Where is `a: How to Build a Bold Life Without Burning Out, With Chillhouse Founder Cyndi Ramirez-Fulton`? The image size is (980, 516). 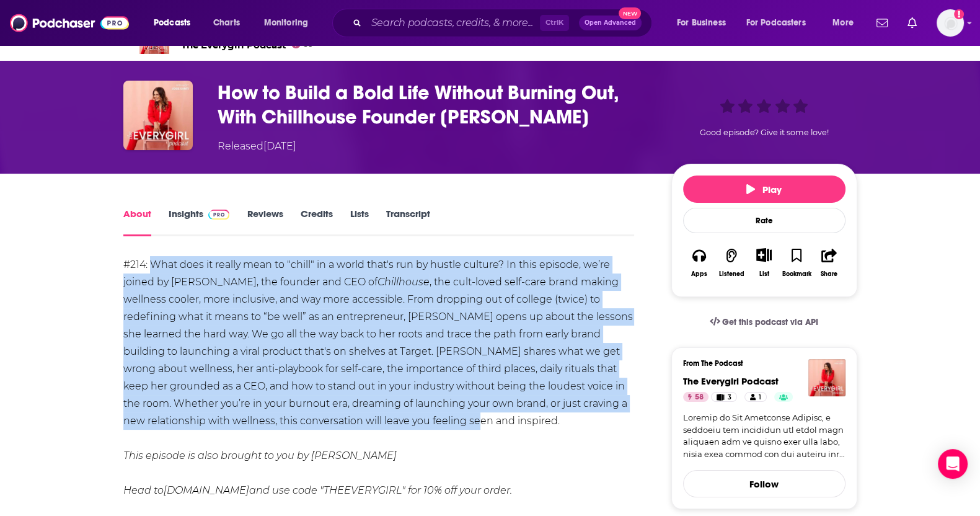 a: How to Build a Bold Life Without Burning Out, With Chillhouse Founder Cyndi Ramirez-Fulton is located at coordinates (158, 115).